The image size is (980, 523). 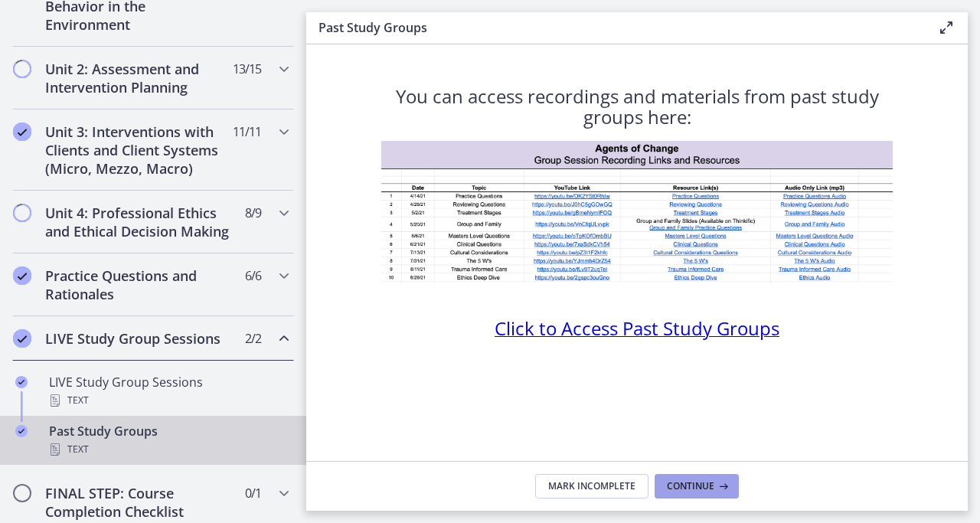 I want to click on button: Continue, so click(x=697, y=486).